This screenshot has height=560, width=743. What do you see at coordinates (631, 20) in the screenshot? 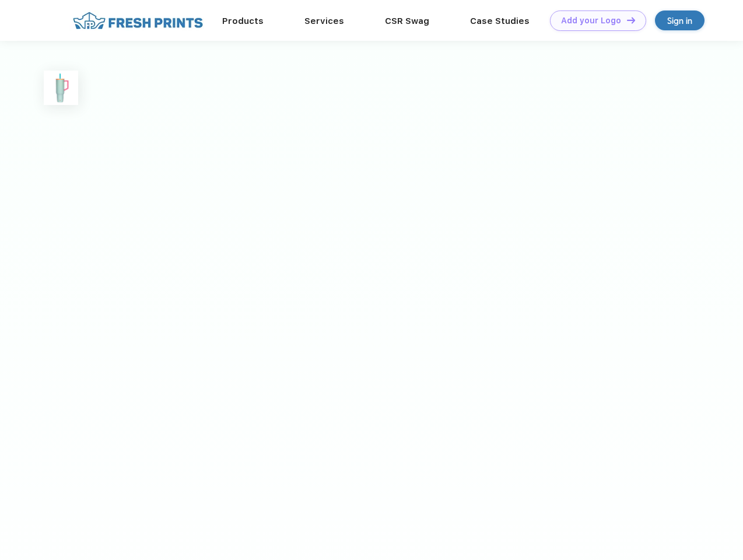
I see `img: DT` at bounding box center [631, 20].